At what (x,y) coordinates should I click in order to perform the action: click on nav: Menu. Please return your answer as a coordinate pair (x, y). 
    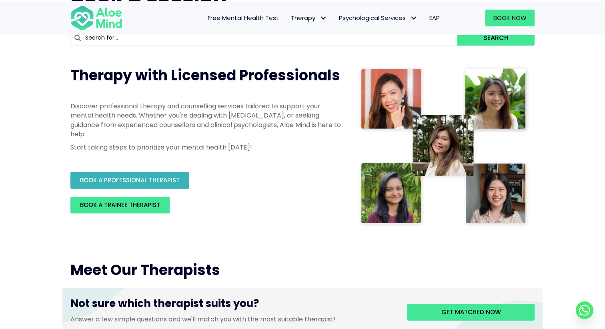
    Looking at the image, I should click on (289, 18).